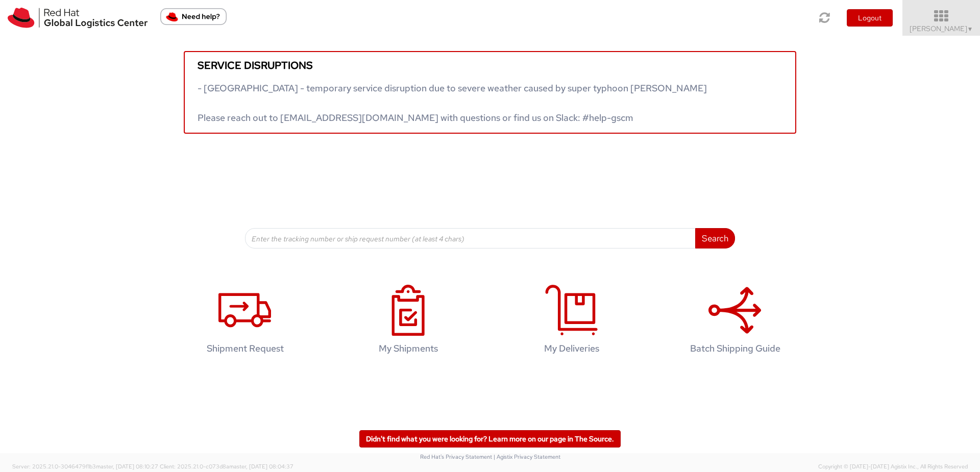  I want to click on input: Enter the tracking number or ship request number (at least 4 chars), so click(470, 238).